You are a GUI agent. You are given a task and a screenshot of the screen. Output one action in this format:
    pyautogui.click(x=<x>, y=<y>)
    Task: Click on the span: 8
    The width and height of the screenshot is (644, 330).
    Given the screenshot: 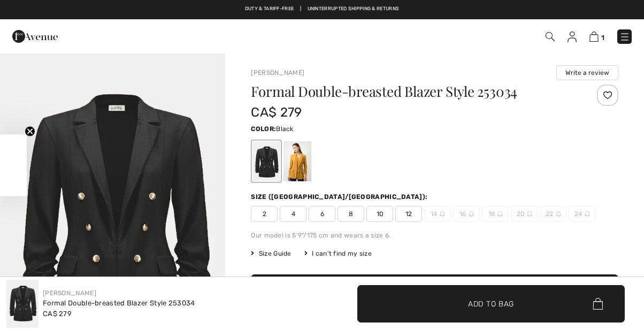 What is the action you would take?
    pyautogui.click(x=351, y=214)
    